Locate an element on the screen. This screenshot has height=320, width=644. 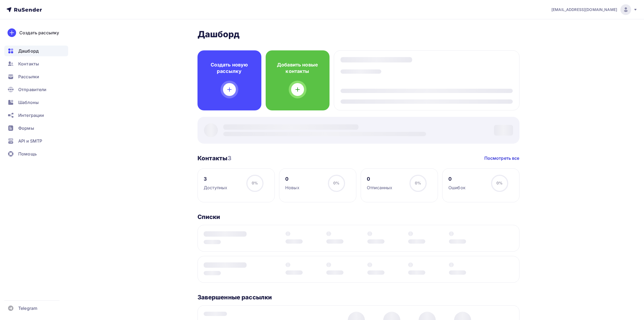
span: Telegram is located at coordinates (28, 308).